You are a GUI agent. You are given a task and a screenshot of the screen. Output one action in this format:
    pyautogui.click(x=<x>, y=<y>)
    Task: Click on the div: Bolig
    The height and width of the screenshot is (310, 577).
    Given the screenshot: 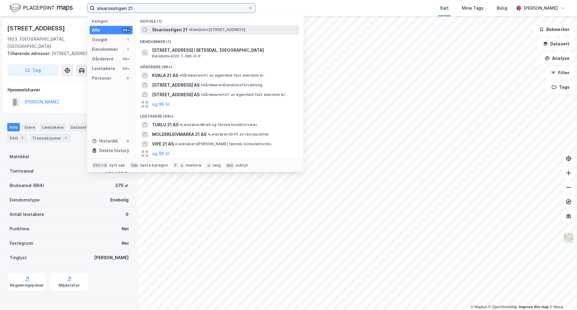 What is the action you would take?
    pyautogui.click(x=502, y=8)
    